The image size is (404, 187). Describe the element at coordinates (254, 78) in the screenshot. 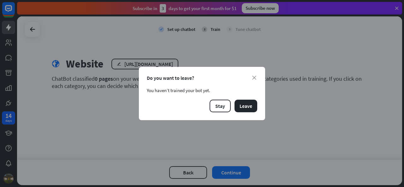

I see `i: close` at that location.